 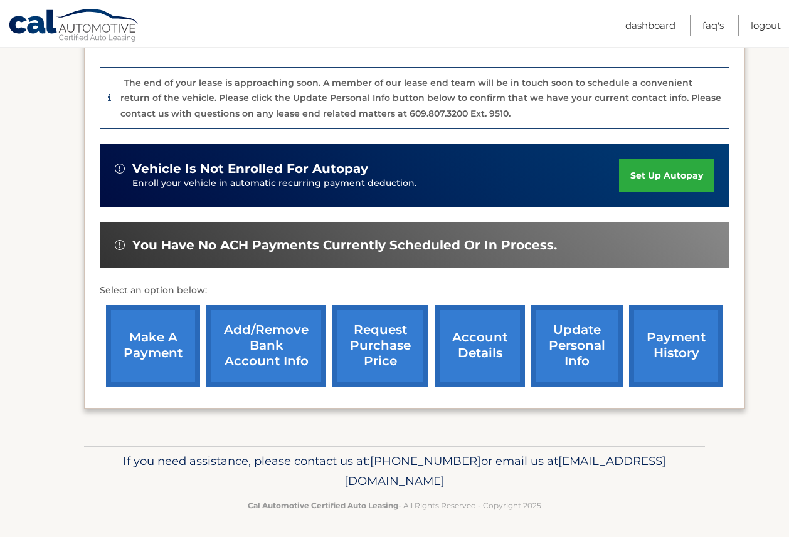 What do you see at coordinates (577, 346) in the screenshot?
I see `a: update personal info` at bounding box center [577, 346].